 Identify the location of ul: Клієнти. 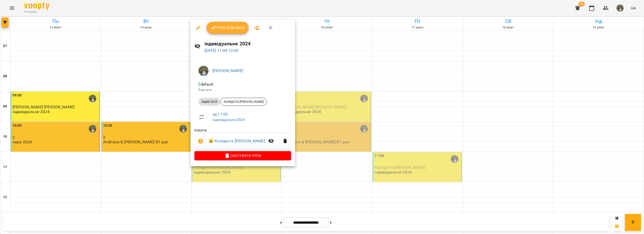
(242, 140).